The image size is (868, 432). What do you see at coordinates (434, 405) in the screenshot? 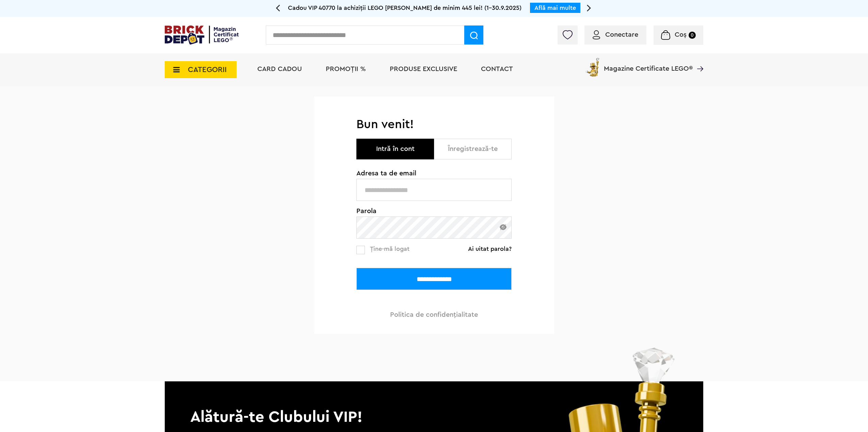
I see `p: Alătură-te Clubului VIP!` at bounding box center [434, 405].